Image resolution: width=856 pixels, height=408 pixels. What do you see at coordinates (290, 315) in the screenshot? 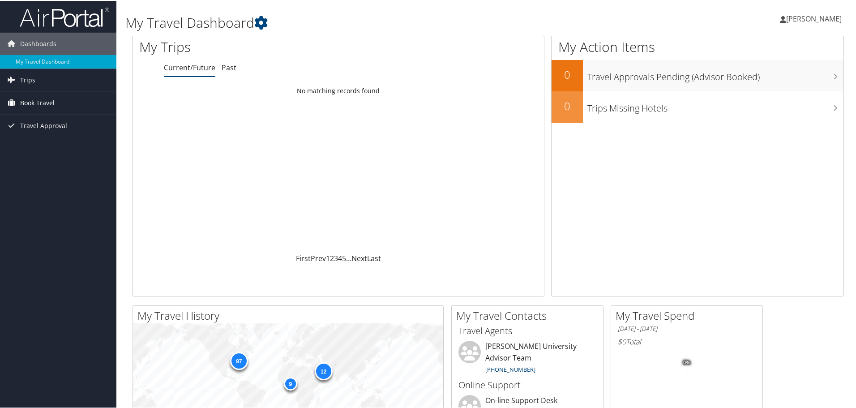
I see `h2: My Travel History` at bounding box center [290, 315].